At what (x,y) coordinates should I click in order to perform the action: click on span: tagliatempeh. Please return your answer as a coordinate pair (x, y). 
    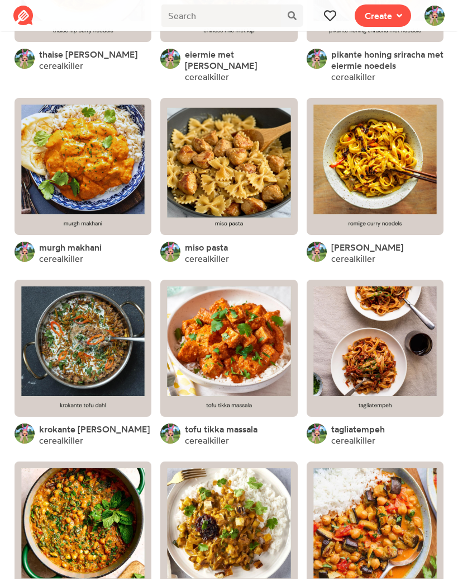
    Looking at the image, I should click on (358, 429).